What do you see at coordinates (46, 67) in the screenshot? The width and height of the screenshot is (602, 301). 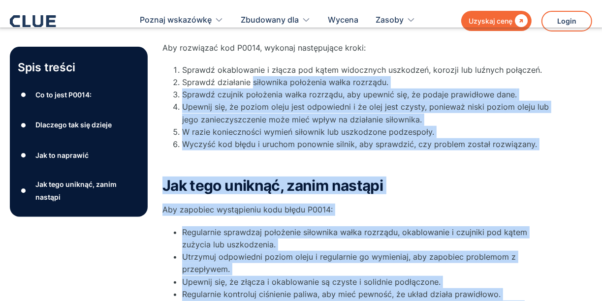 I see `font: Spis treści` at bounding box center [46, 67].